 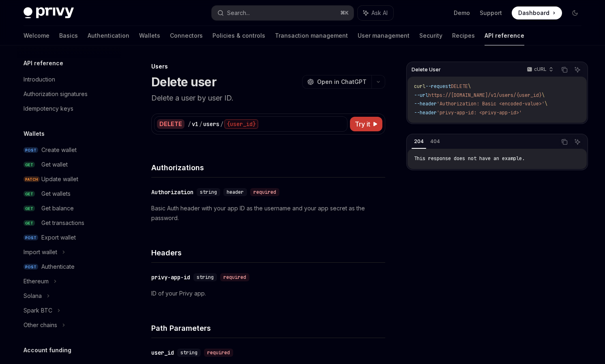 What do you see at coordinates (312, 36) in the screenshot?
I see `a: Transaction management` at bounding box center [312, 36].